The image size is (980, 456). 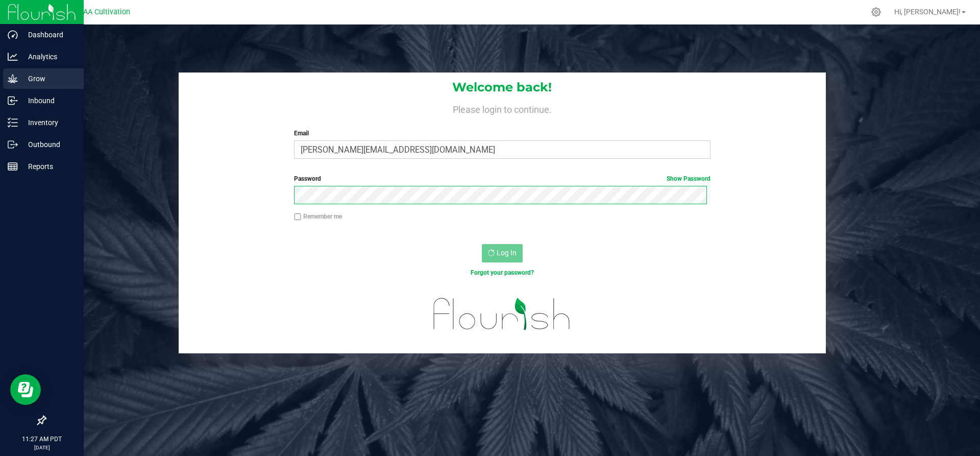 I want to click on p: Grow, so click(x=49, y=79).